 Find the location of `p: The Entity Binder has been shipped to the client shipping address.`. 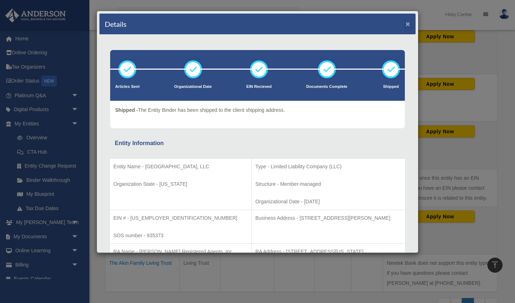

p: The Entity Binder has been shipped to the client shipping address. is located at coordinates (200, 110).